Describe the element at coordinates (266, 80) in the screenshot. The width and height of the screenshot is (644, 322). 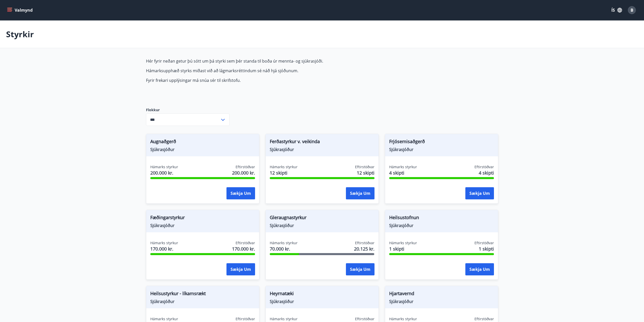
I see `p: Fyrir frekari upplýsingar má snúa sér til skrifstofu.` at that location.